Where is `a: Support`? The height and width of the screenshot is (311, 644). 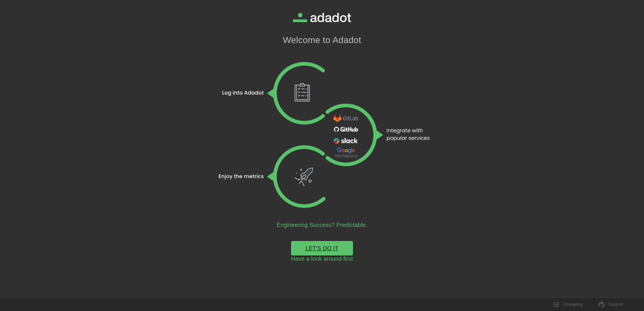
a: Support is located at coordinates (611, 304).